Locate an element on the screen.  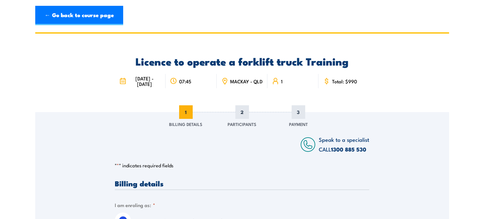
span: MACKAY - QLD is located at coordinates (247, 81).